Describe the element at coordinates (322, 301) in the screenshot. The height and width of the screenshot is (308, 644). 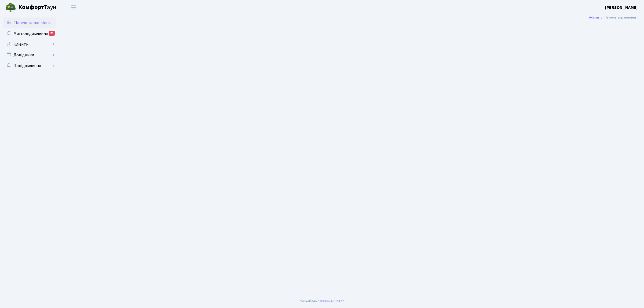
I see `div: Розроблено .` at that location.